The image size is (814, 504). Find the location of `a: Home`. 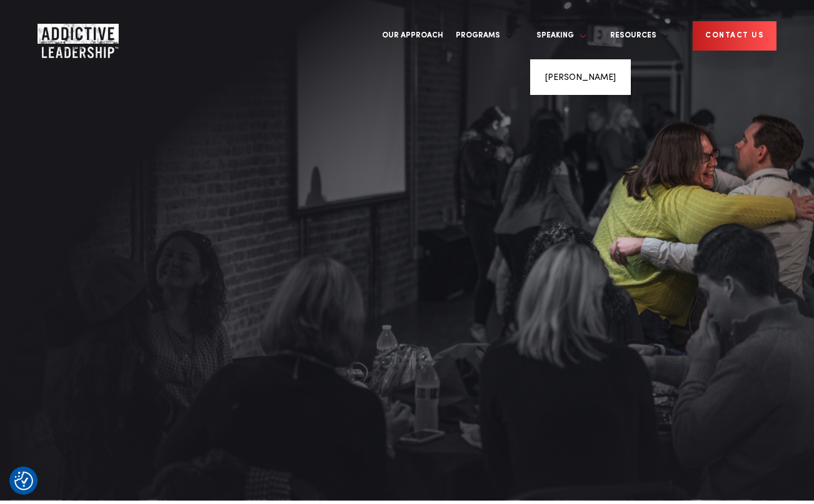

a: Home is located at coordinates (75, 36).